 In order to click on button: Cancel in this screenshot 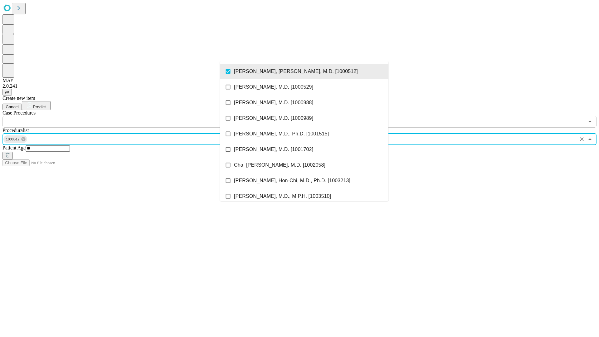, I will do `click(12, 107)`.